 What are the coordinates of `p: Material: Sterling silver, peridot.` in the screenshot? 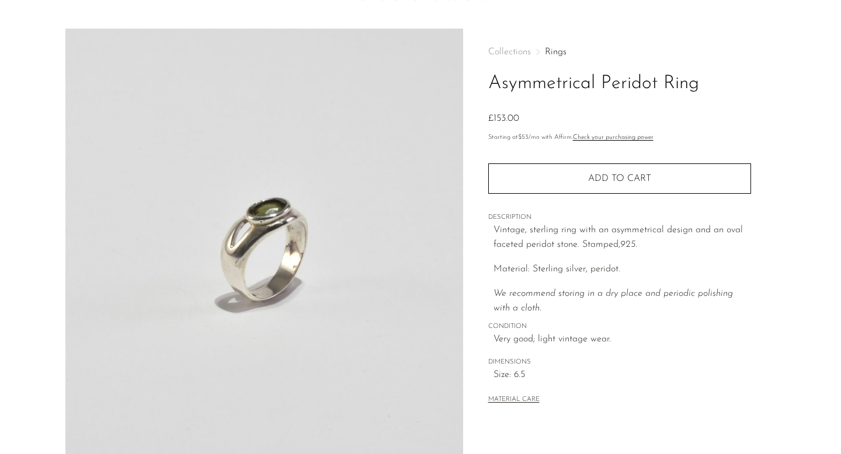 It's located at (622, 270).